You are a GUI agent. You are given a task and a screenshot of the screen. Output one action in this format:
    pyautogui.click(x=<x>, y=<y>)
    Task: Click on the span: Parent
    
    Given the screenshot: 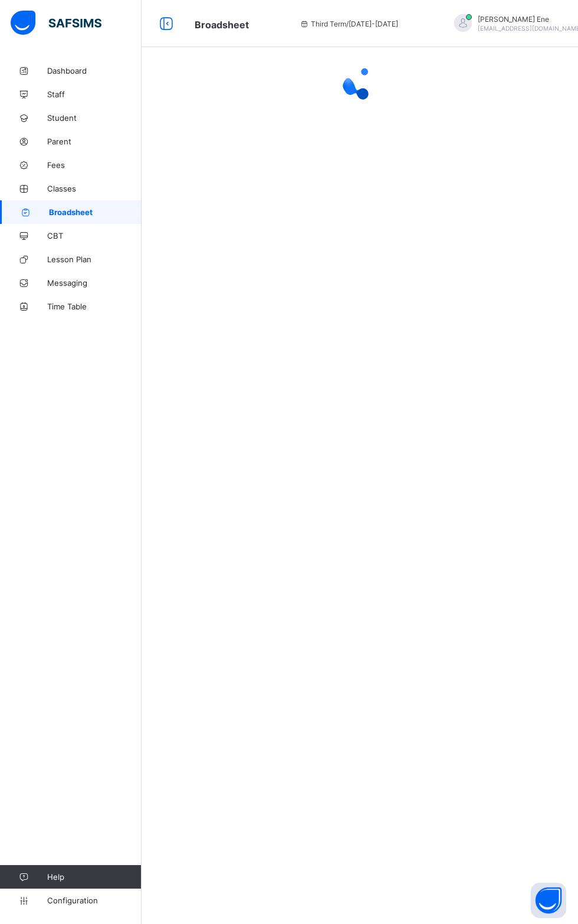 What is the action you would take?
    pyautogui.click(x=94, y=141)
    